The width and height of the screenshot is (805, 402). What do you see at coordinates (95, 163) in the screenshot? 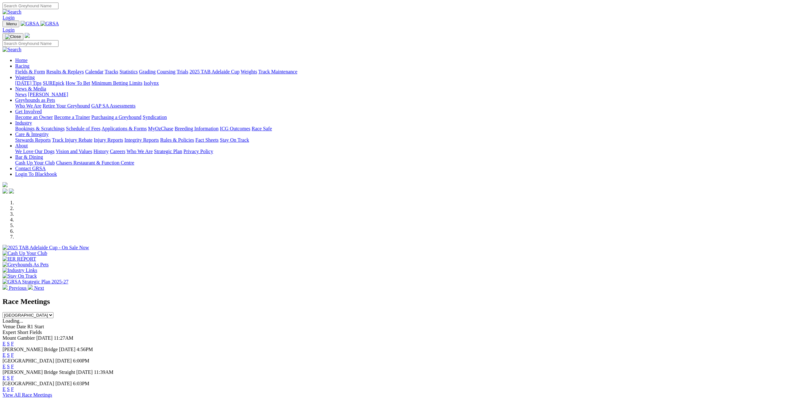
I see `a: Chasers Restaurant & Function Centre` at bounding box center [95, 163].